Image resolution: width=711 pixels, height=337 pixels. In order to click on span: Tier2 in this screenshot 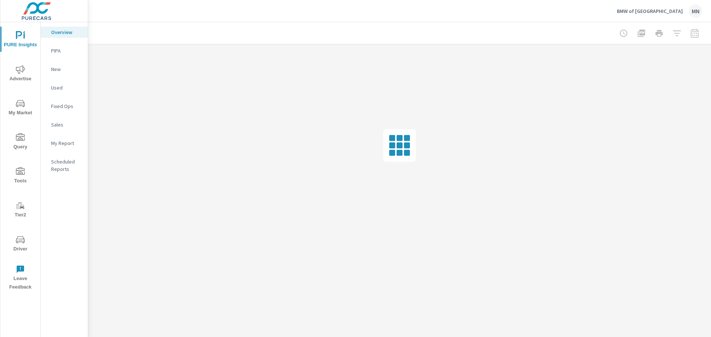, I will do `click(20, 210)`.